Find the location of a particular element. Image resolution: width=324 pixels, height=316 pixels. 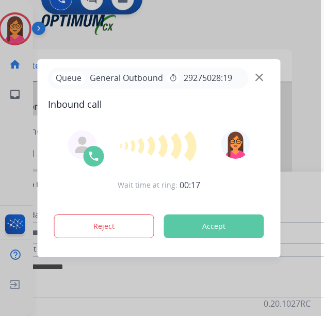

button: Reject is located at coordinates (104, 226).